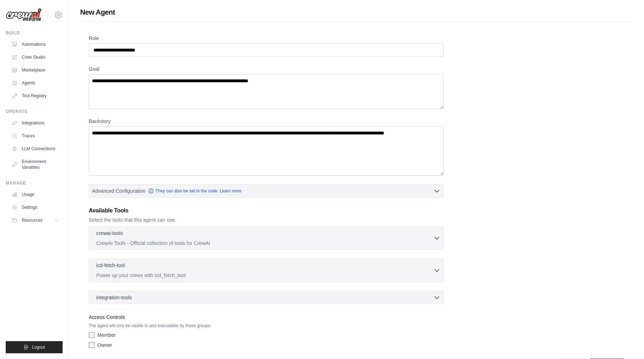 This screenshot has width=644, height=359. What do you see at coordinates (356, 12) in the screenshot?
I see `h1: New Agent` at bounding box center [356, 12].